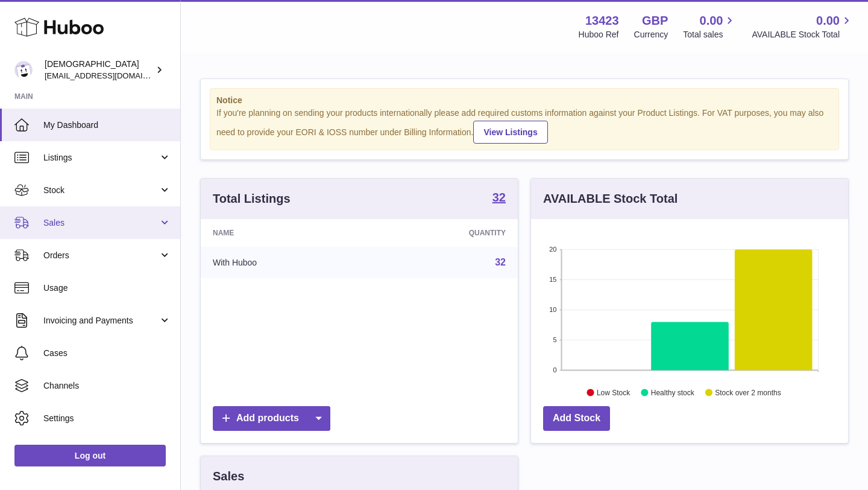 This screenshot has width=868, height=490. What do you see at coordinates (555, 370) in the screenshot?
I see `text: 0` at bounding box center [555, 370].